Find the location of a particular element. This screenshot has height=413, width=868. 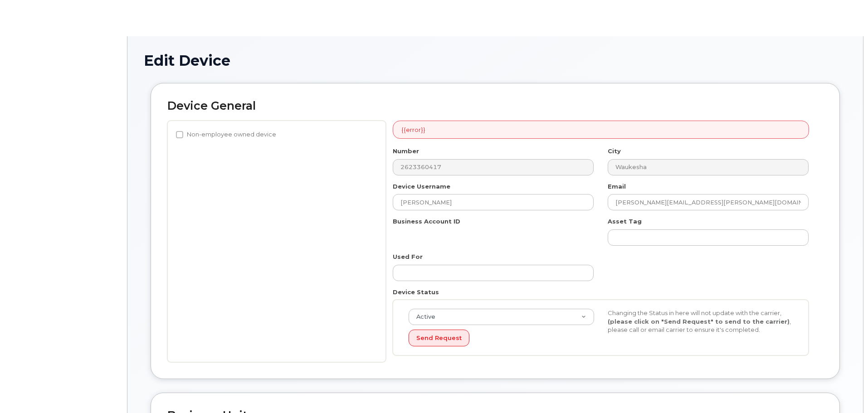

label: Number is located at coordinates (406, 151).